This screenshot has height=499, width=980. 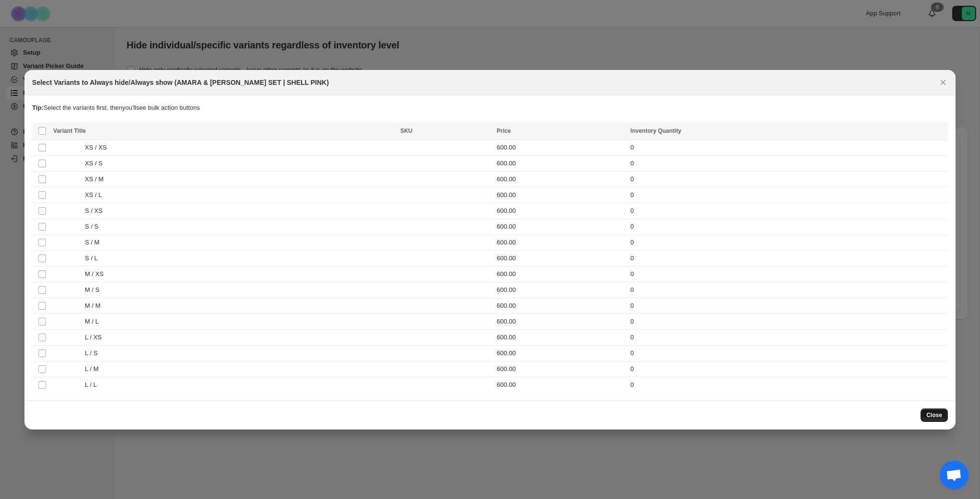 I want to click on span: Close, so click(x=934, y=415).